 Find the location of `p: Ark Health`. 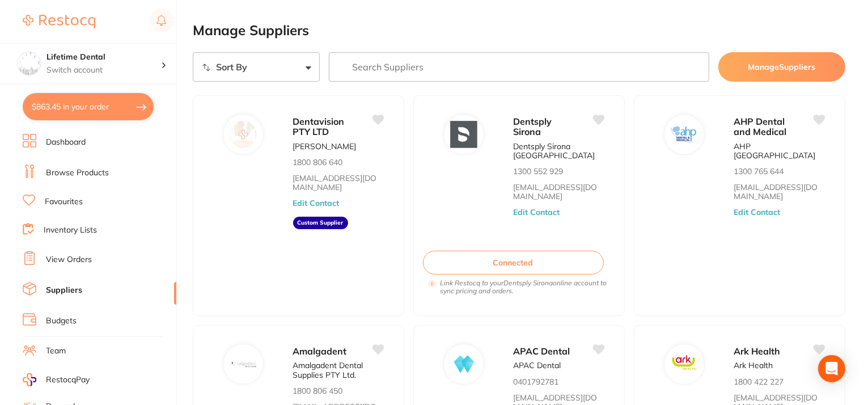

p: Ark Health is located at coordinates (754, 365).